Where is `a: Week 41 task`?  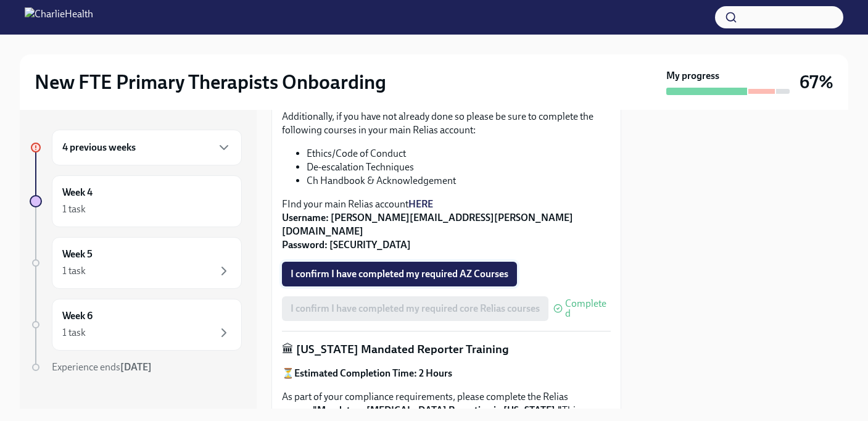 a: Week 41 task is located at coordinates (136, 201).